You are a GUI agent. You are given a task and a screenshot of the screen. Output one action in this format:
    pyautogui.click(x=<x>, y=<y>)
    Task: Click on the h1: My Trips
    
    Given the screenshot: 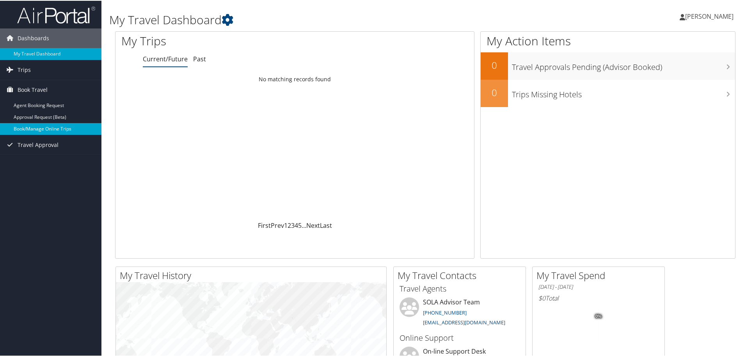 What is the action you would take?
    pyautogui.click(x=220, y=40)
    